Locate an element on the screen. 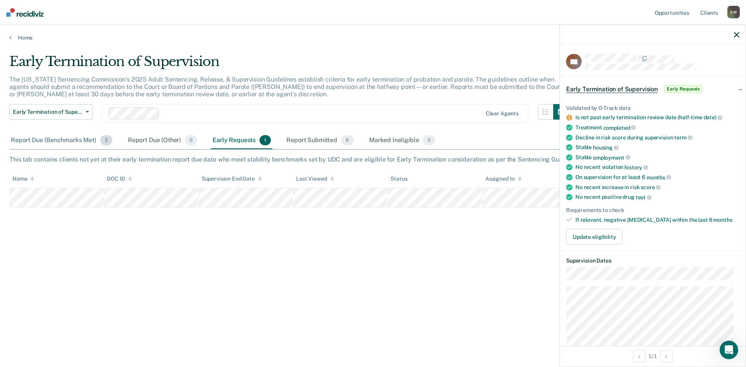 The width and height of the screenshot is (746, 367). span: score is located at coordinates (650, 187).